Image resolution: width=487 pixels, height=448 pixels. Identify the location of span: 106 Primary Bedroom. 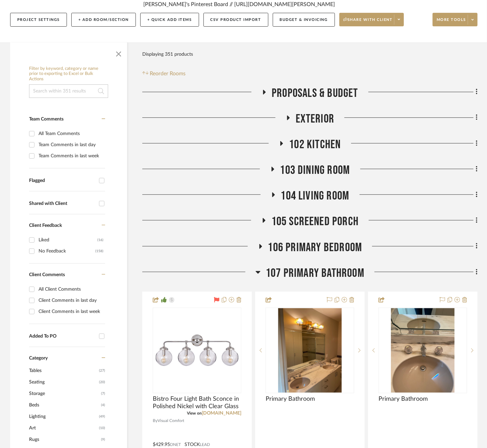
(315, 247).